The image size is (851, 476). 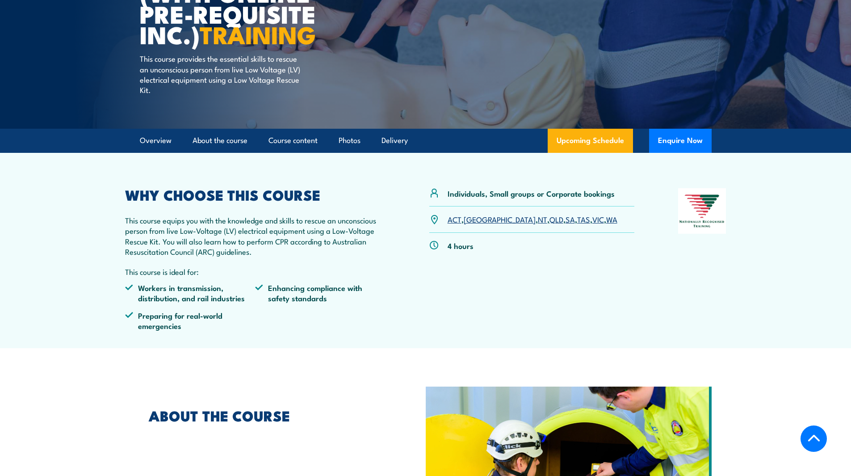 What do you see at coordinates (293, 140) in the screenshot?
I see `a: Course content` at bounding box center [293, 140].